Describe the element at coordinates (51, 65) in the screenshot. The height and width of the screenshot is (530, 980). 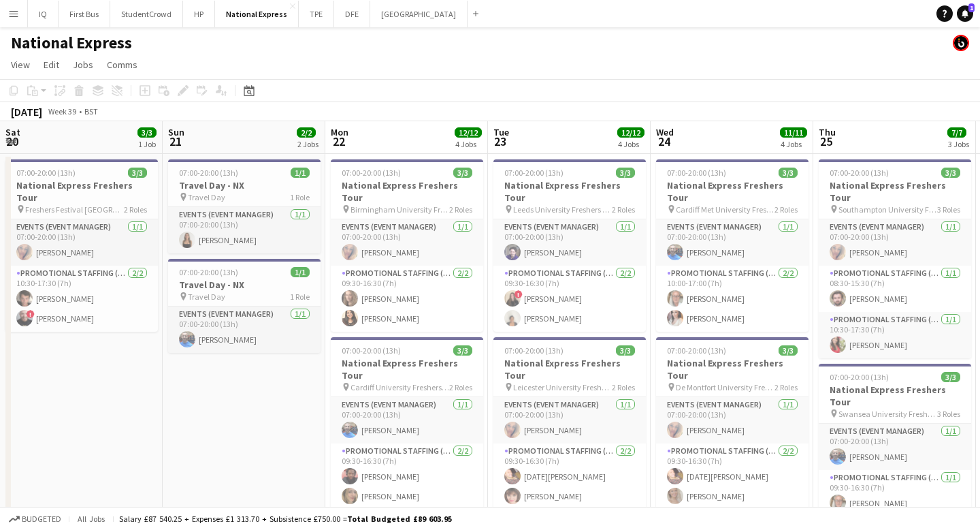
I see `a: Edit` at that location.